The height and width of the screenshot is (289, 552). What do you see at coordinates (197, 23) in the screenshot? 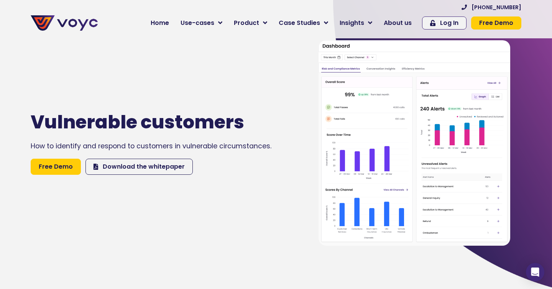
I see `span: Use-cases` at bounding box center [197, 23].